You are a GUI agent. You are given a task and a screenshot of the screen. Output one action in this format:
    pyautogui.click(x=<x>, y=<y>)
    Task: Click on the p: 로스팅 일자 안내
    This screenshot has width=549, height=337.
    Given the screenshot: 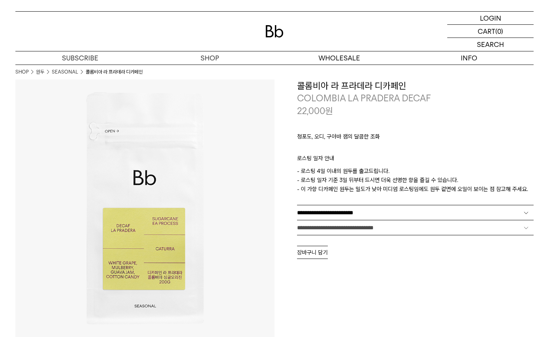 What is the action you would take?
    pyautogui.click(x=415, y=160)
    